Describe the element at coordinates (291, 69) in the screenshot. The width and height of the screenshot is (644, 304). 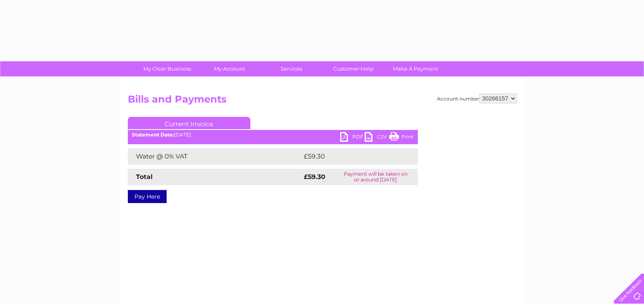
I see `a: Services` at that location.